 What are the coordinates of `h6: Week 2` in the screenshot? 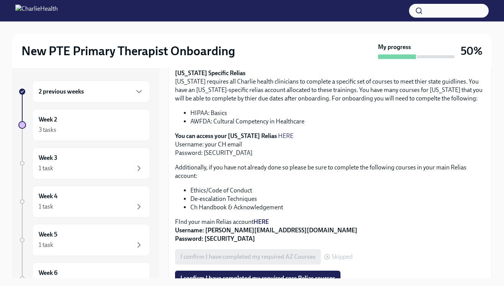 It's located at (48, 120).